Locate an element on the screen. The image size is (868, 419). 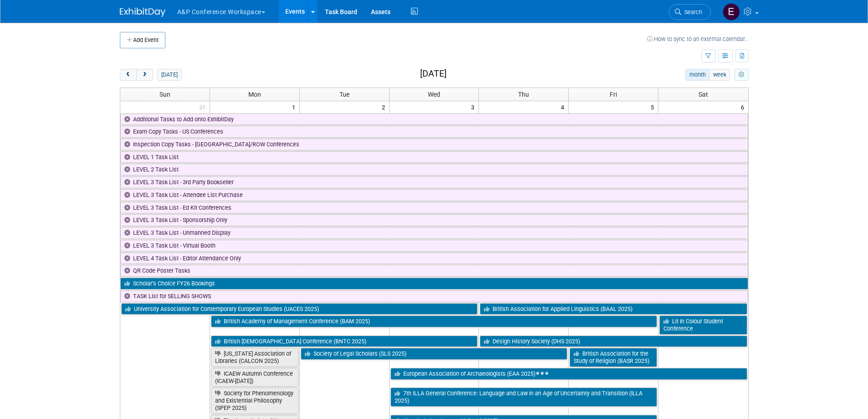
span: Search is located at coordinates (692, 12).